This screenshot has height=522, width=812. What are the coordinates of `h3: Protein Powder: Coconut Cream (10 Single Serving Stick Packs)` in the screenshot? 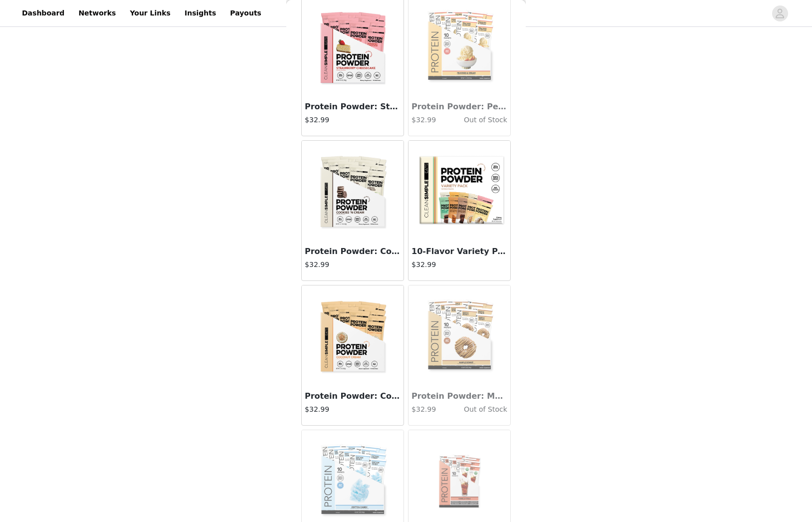 It's located at (353, 396).